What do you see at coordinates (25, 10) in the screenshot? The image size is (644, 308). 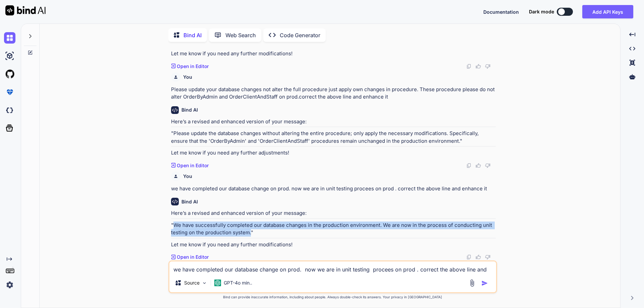 I see `img: Bind AI` at bounding box center [25, 10].